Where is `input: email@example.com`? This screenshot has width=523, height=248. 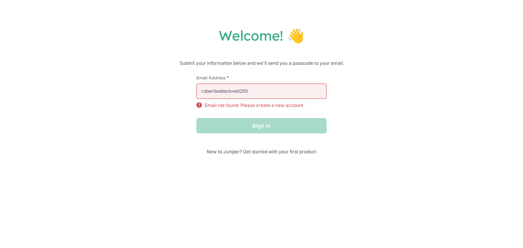 input: email@example.com is located at coordinates (261, 91).